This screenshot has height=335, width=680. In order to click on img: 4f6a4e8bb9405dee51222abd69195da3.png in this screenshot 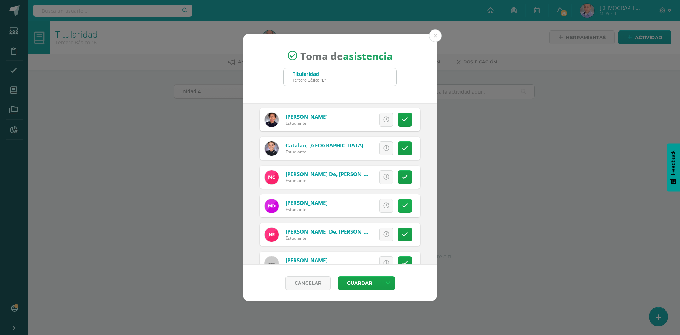, I will do `click(272, 177)`.